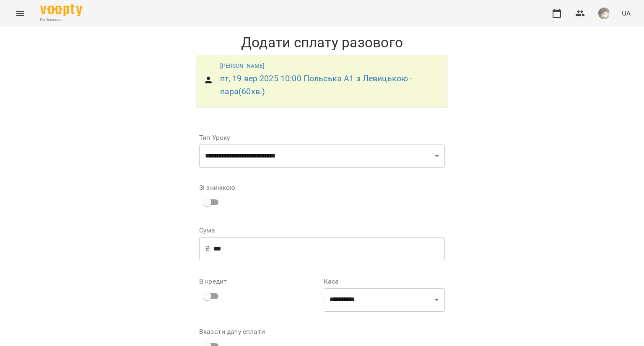 This screenshot has height=346, width=644. Describe the element at coordinates (61, 19) in the screenshot. I see `span: For Business` at that location.